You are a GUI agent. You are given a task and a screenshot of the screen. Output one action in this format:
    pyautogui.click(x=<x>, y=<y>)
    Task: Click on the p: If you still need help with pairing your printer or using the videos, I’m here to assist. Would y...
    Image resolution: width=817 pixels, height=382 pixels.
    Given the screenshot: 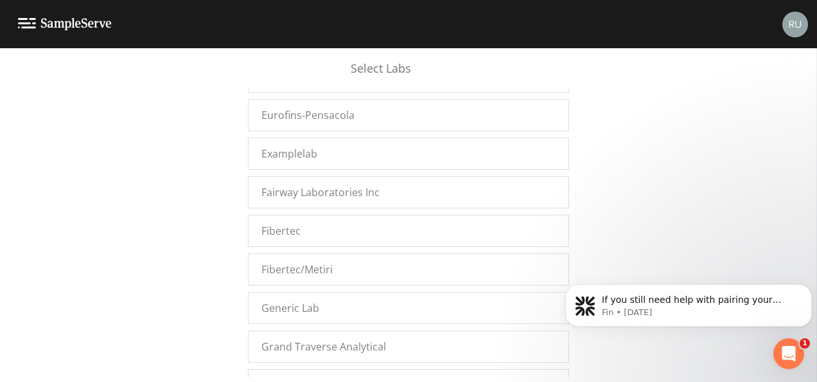 What is the action you would take?
    pyautogui.click(x=139, y=43)
    